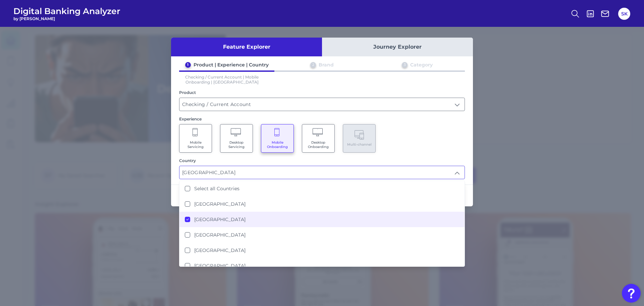  Describe the element at coordinates (318, 138) in the screenshot. I see `button: Desktop Onboarding` at that location.